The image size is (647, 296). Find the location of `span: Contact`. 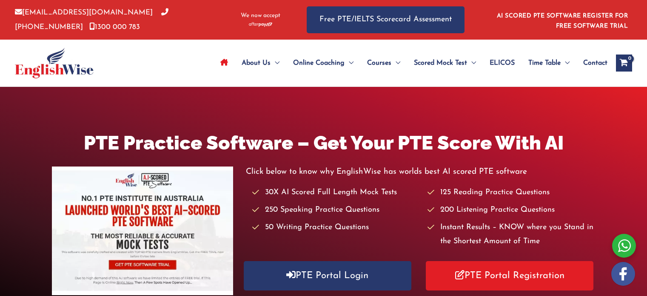

span: Contact is located at coordinates (595, 63).